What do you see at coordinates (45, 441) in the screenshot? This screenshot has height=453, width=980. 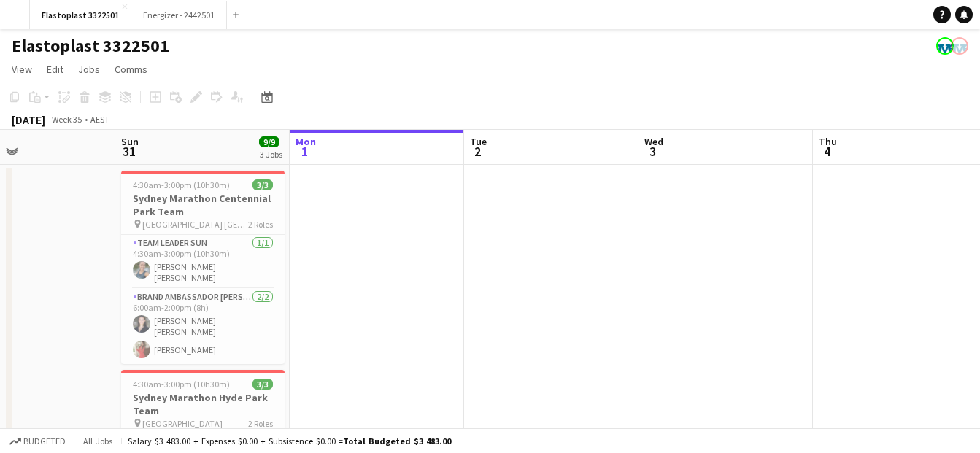 I see `span: Budgeted` at bounding box center [45, 441].